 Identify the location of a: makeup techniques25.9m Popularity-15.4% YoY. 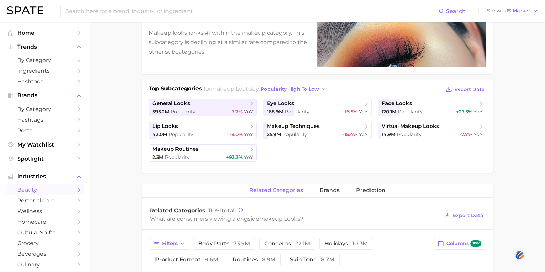
(317, 130).